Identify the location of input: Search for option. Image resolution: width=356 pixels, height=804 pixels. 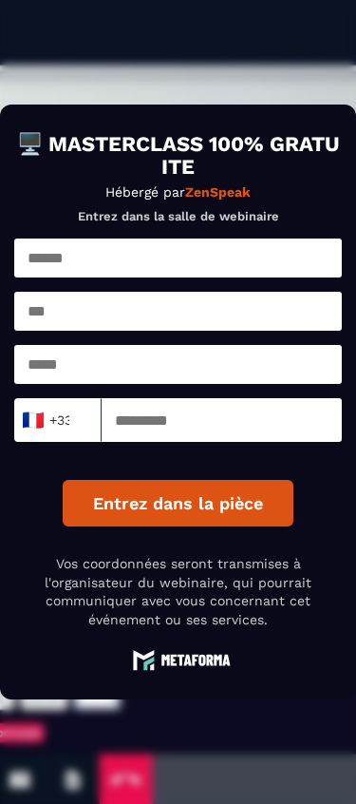
(77, 420).